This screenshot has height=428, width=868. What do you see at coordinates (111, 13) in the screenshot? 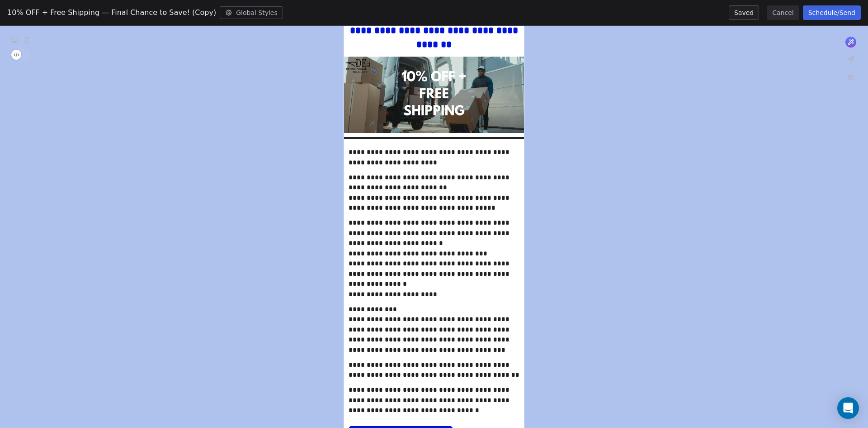
I see `span: 10% OFF + Free Shipping — Final Chance to Save! (Copy)` at bounding box center [111, 13].